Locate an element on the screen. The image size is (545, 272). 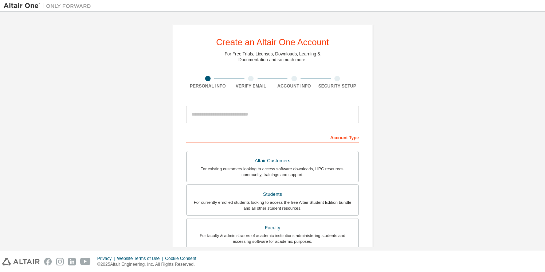
img: facebook.svg is located at coordinates (48, 261).